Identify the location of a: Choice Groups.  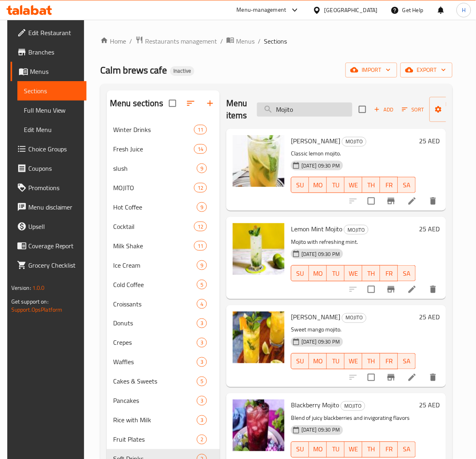
(49, 149).